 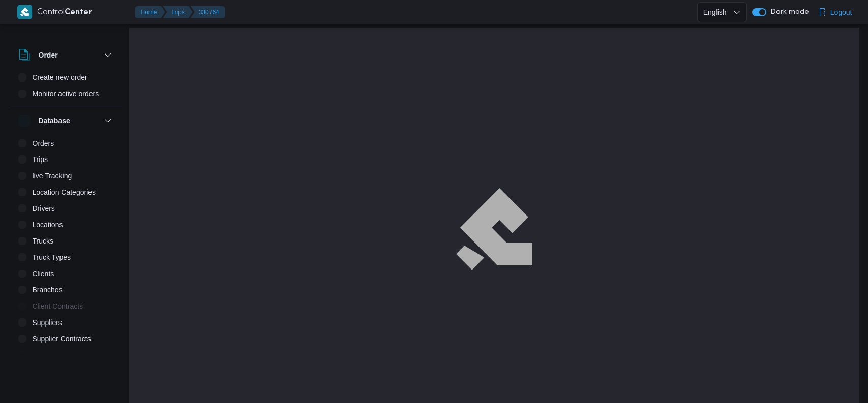 What do you see at coordinates (66, 245) in the screenshot?
I see `div: Database` at bounding box center [66, 245].